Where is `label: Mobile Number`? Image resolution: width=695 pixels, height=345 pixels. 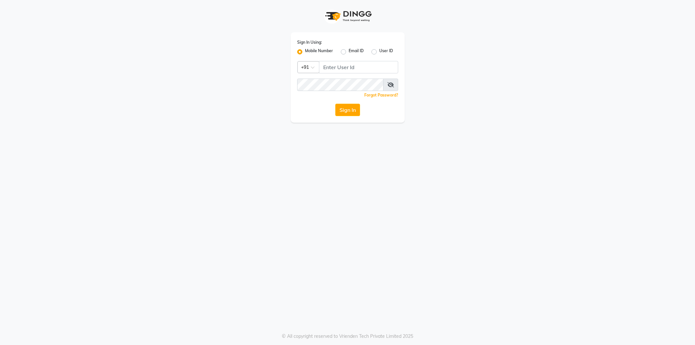 label: Mobile Number is located at coordinates (319, 52).